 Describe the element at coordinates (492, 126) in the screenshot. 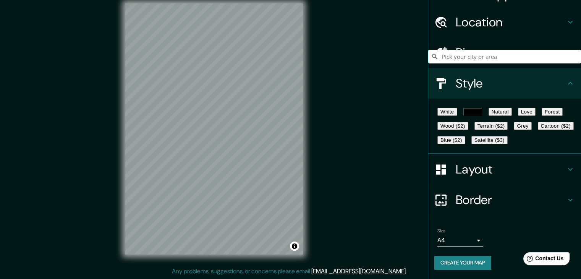

I see `button: Terrain ($2)` at that location.